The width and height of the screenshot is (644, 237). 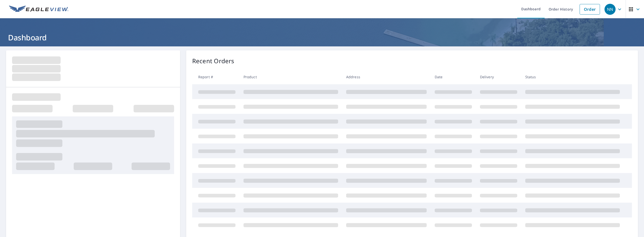 I want to click on p: Recent Orders, so click(x=213, y=61).